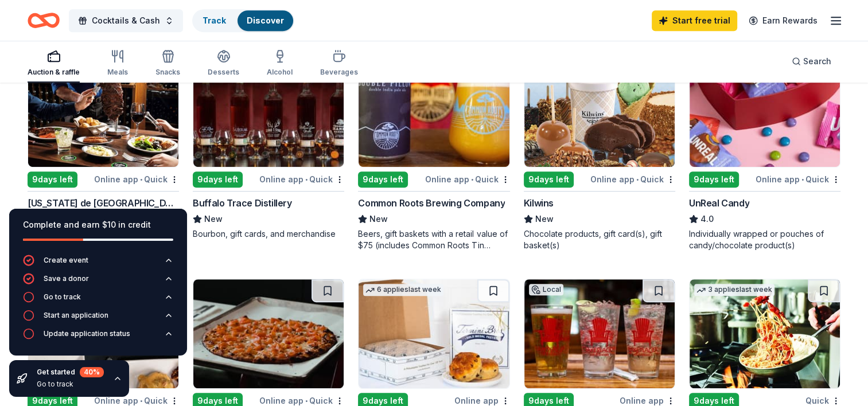 The image size is (868, 406). What do you see at coordinates (765, 112) in the screenshot?
I see `img: Image for UnReal Candy` at bounding box center [765, 112].